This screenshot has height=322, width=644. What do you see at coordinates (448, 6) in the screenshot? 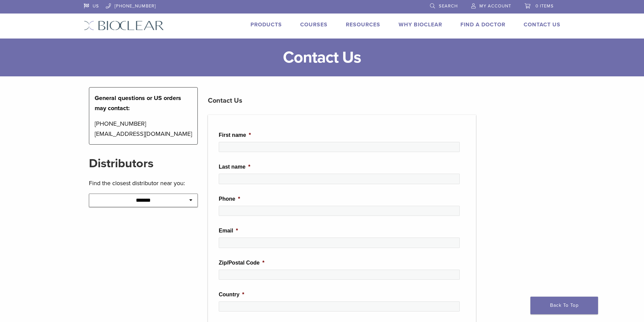
I see `span: Search` at bounding box center [448, 6].